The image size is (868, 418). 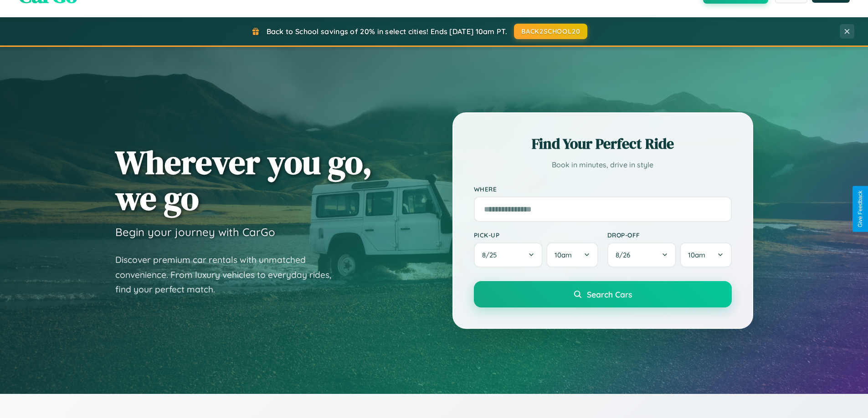 I want to click on div: Give Feedback, so click(x=860, y=209).